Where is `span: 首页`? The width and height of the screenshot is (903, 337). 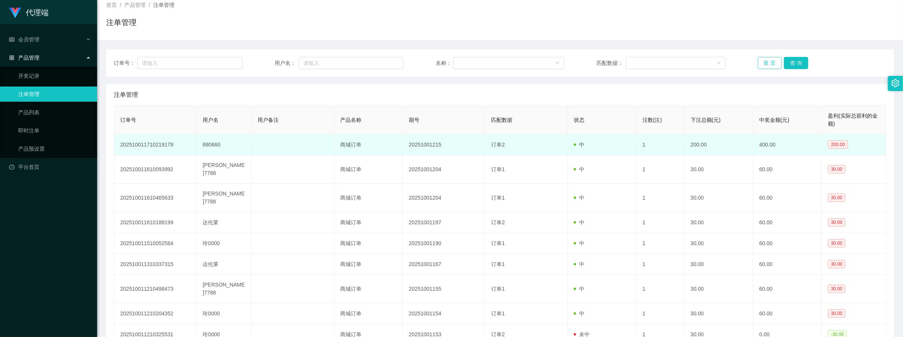
span: 首页 is located at coordinates (112, 5).